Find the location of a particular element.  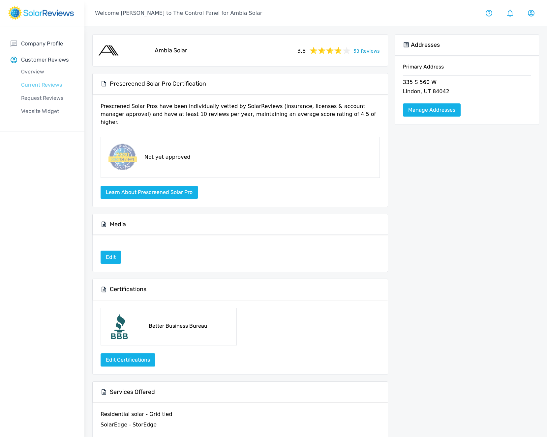

a: Overview is located at coordinates (47, 72).